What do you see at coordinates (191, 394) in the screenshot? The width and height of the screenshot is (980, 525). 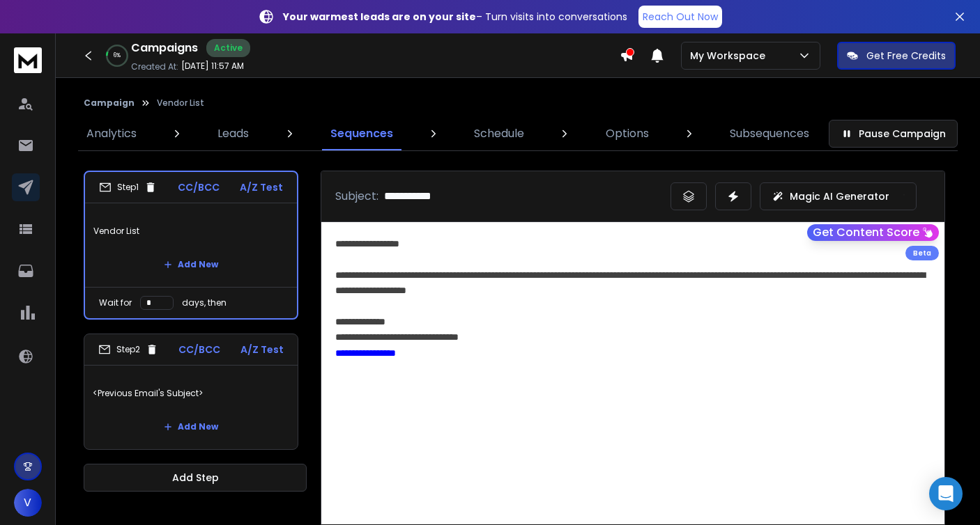 I see `p: <Previous Email's Subject>` at bounding box center [191, 394].